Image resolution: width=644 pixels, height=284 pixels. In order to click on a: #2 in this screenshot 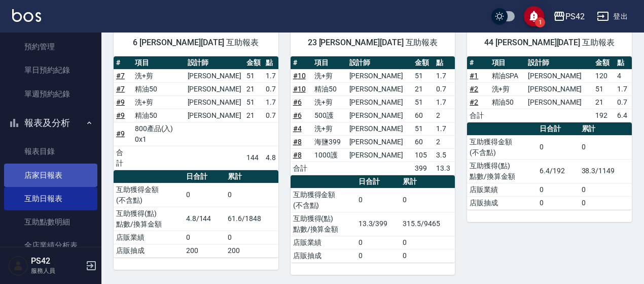, I will do `click(474, 102)`.